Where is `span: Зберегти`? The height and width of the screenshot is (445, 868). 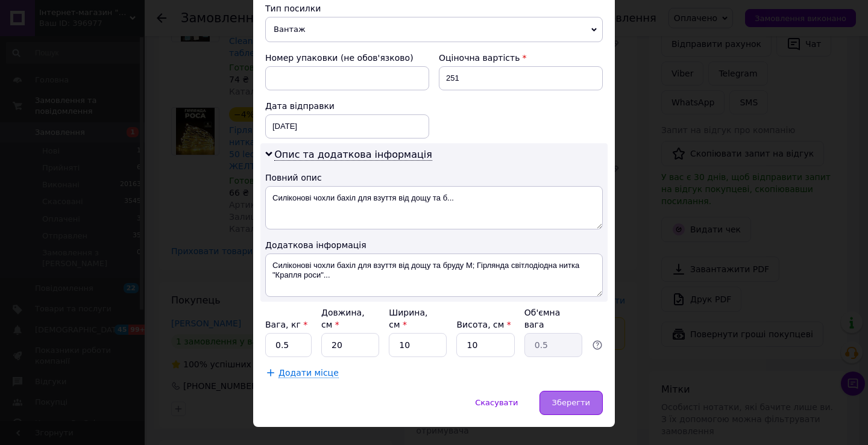
span: Зберегти is located at coordinates (571, 403).